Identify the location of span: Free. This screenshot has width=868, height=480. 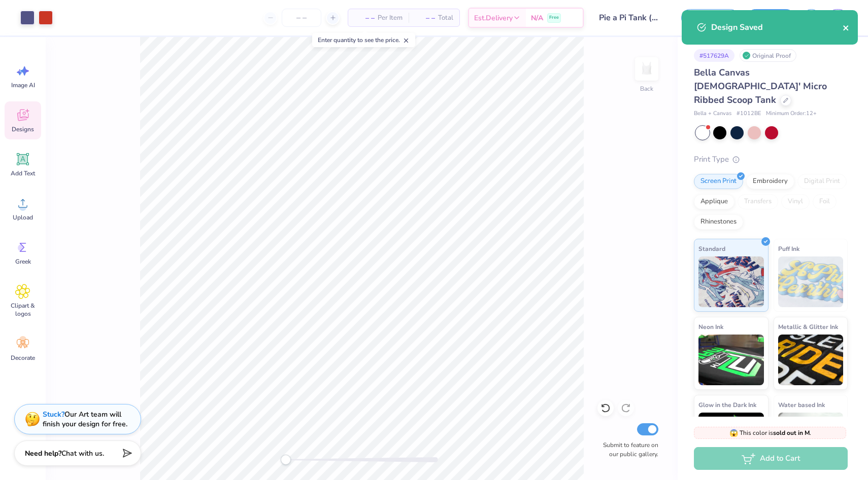
(553, 18).